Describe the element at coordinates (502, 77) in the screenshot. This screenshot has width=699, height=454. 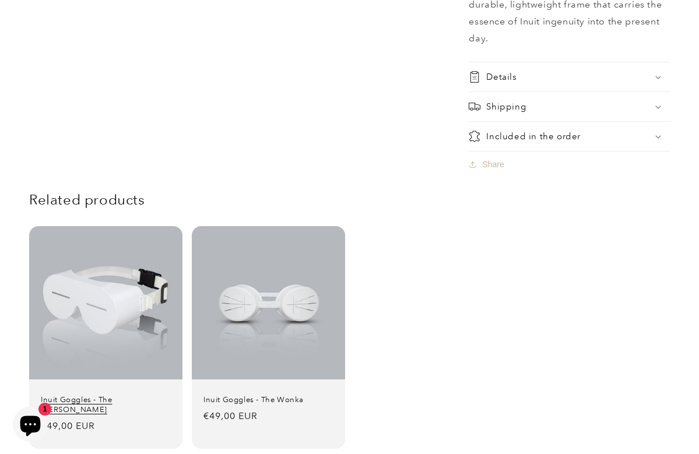
I see `h2: Details` at that location.